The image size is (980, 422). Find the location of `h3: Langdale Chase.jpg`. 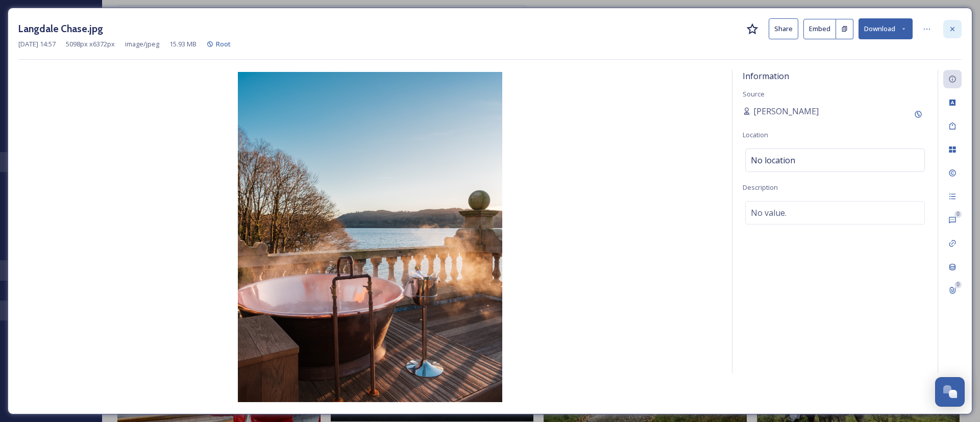

h3: Langdale Chase.jpg is located at coordinates (61, 29).